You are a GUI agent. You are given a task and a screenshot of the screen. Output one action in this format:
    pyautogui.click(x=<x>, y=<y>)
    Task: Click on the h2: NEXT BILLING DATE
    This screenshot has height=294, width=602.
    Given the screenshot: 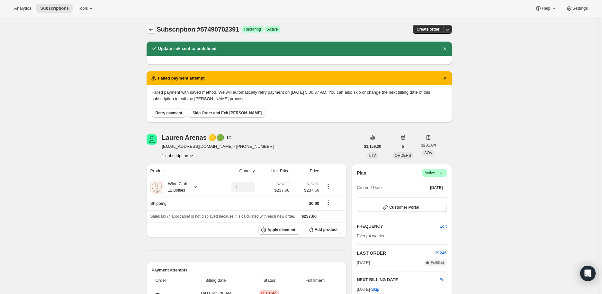 What is the action you would take?
    pyautogui.click(x=398, y=280)
    